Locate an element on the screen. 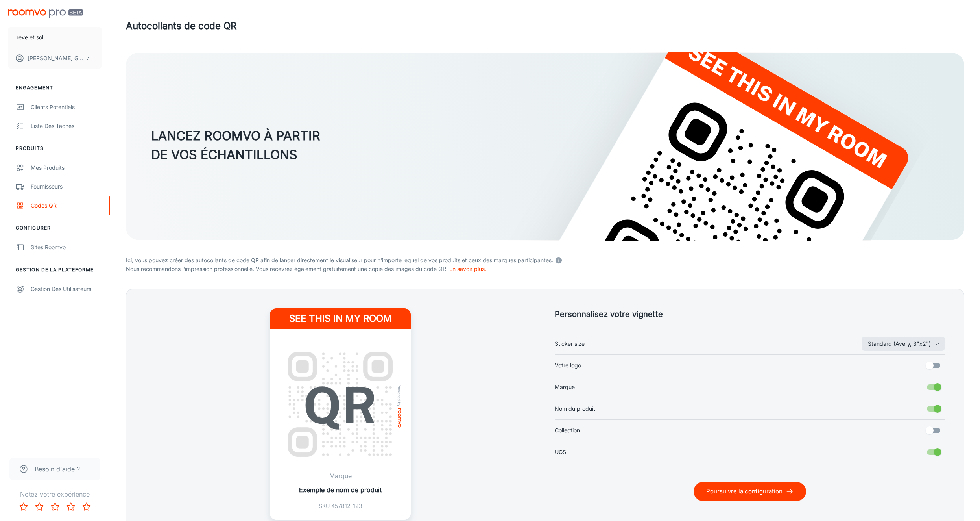 The image size is (980, 521). span: Sticker size is located at coordinates (570, 344).